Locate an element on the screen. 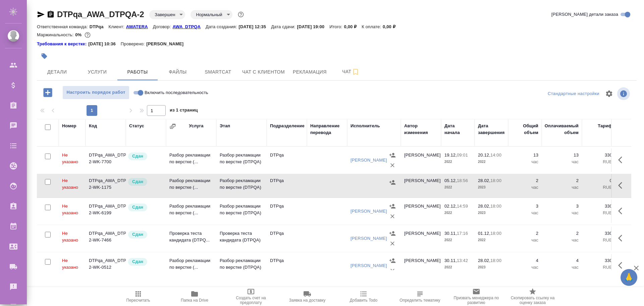 This screenshot has height=306, width=644. div: Общий объем is located at coordinates (525, 130).